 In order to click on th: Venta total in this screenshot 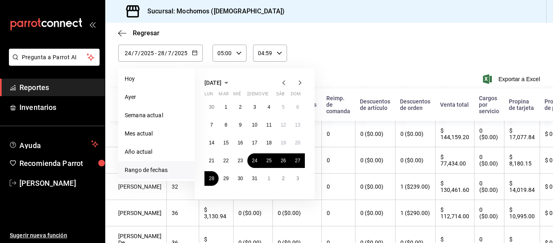, I will do `click(455, 104)`.